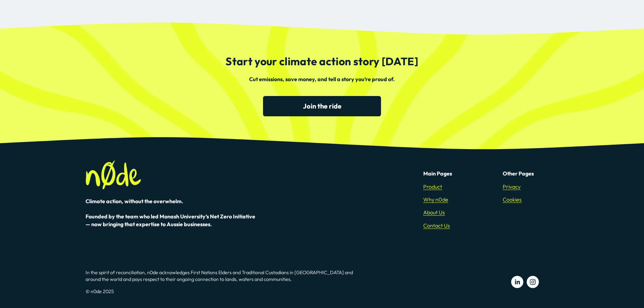 This screenshot has height=308, width=644. What do you see at coordinates (518, 173) in the screenshot?
I see `strong: Other Pages` at bounding box center [518, 173].